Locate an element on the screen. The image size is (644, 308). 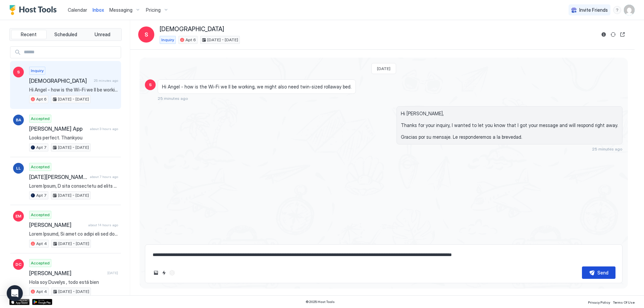
a: Host Tools Logo is located at coordinates (35, 10).